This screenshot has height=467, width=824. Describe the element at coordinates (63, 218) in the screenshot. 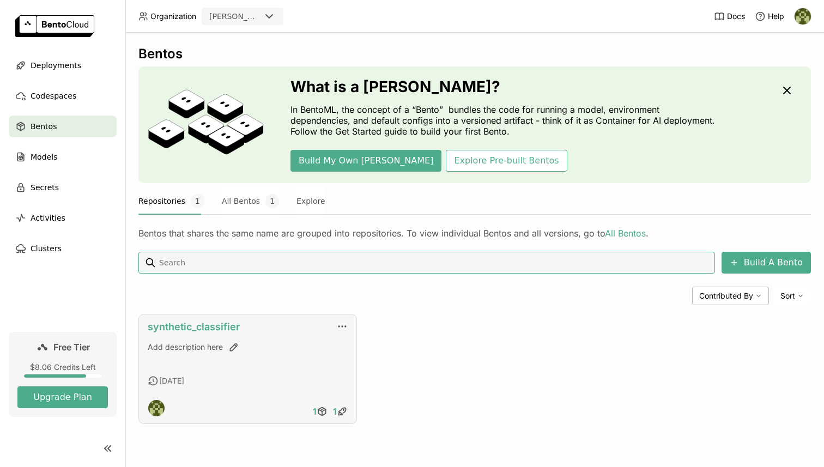

I see `a: Activities` at that location.